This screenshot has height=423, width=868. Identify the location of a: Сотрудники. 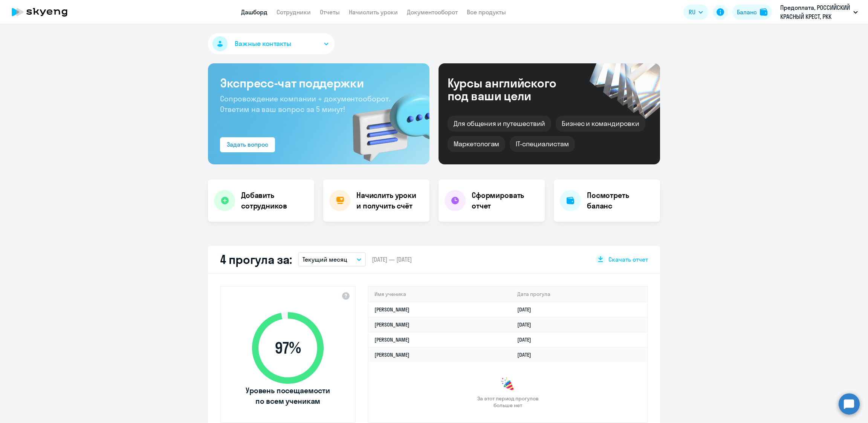
(293, 12).